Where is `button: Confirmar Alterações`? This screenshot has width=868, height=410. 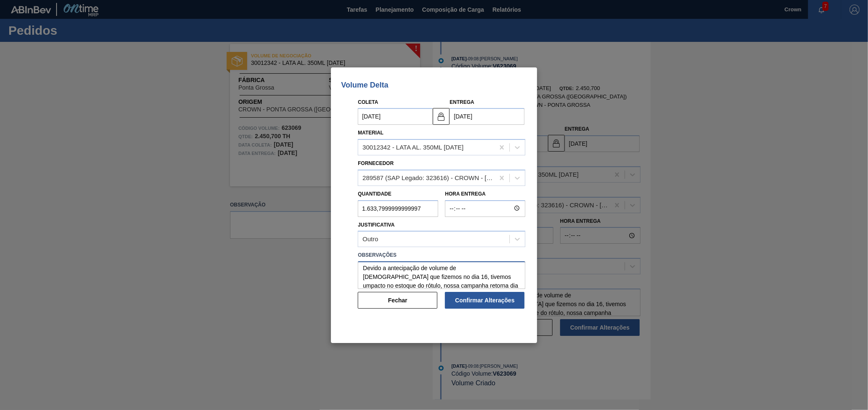
button: Confirmar Alterações is located at coordinates (485, 300).